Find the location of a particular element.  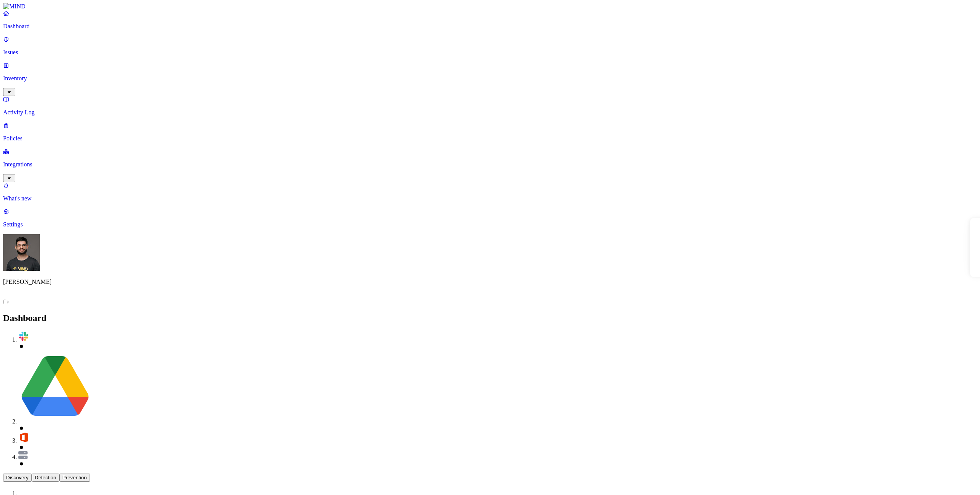

a: Policies is located at coordinates (490, 132).